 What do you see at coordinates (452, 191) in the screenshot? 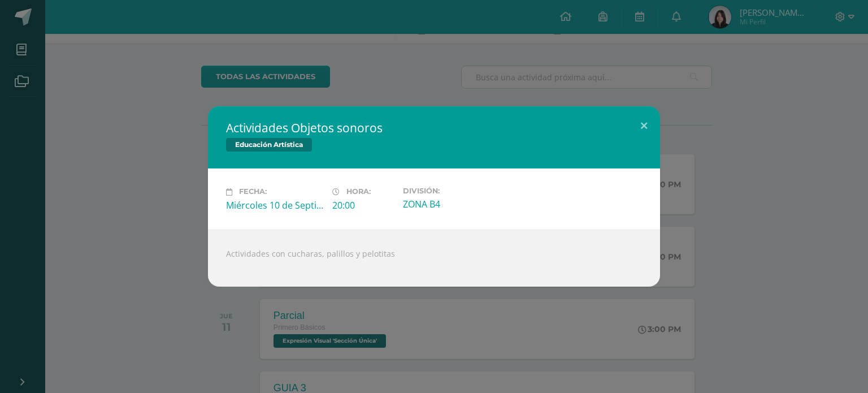
I see `label: División:` at bounding box center [452, 191].